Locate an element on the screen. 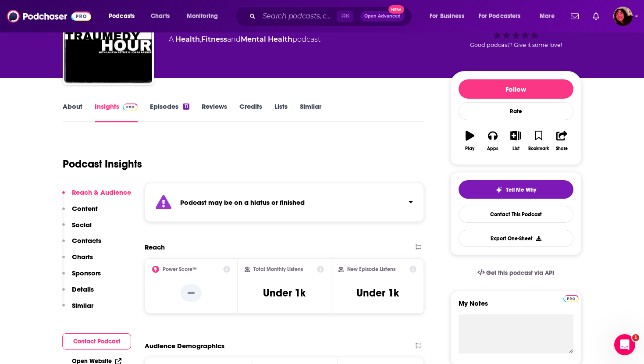 The width and height of the screenshot is (644, 364). img: Podchaser - Follow, Share and Rate Podcasts is located at coordinates (49, 16).